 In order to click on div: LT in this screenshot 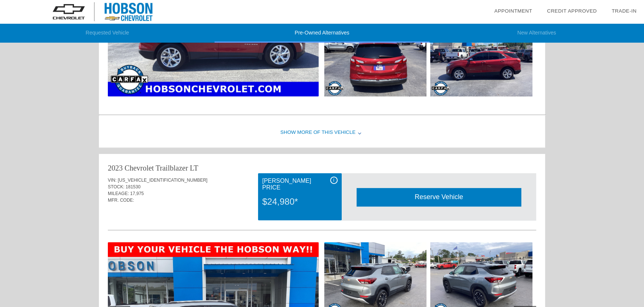, I will do `click(194, 168)`.